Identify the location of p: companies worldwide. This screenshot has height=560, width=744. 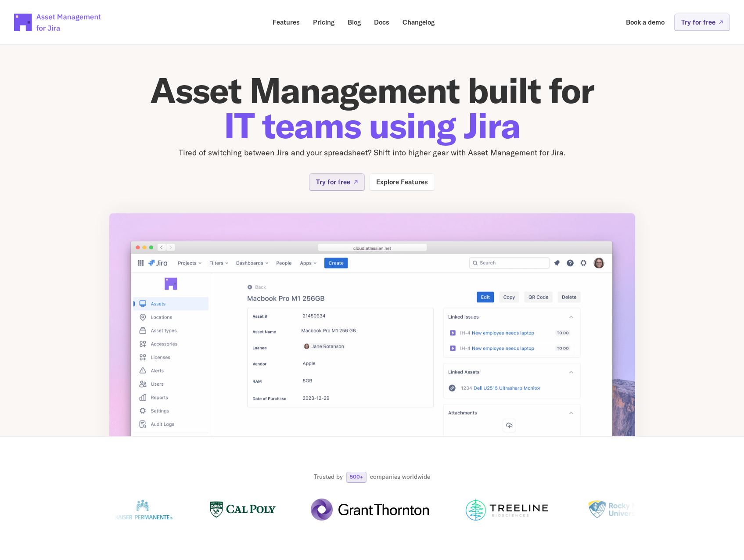
(400, 477).